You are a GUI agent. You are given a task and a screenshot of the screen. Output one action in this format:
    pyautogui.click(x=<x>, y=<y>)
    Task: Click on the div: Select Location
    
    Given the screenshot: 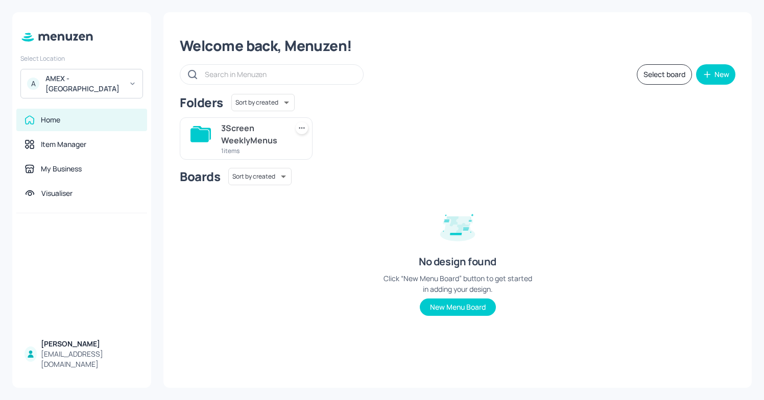 What is the action you would take?
    pyautogui.click(x=82, y=58)
    